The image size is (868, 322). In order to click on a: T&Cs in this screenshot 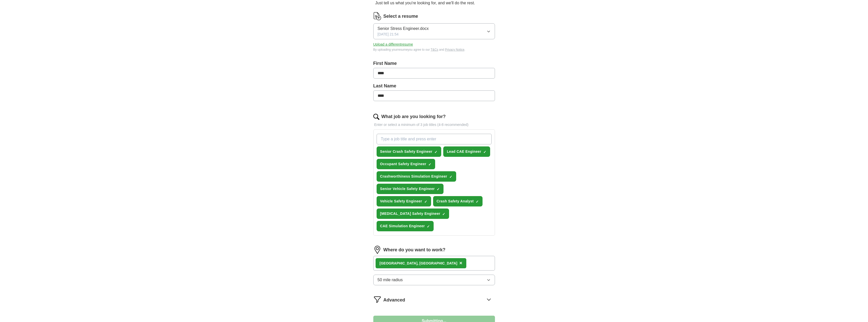, I will do `click(435, 50)`.